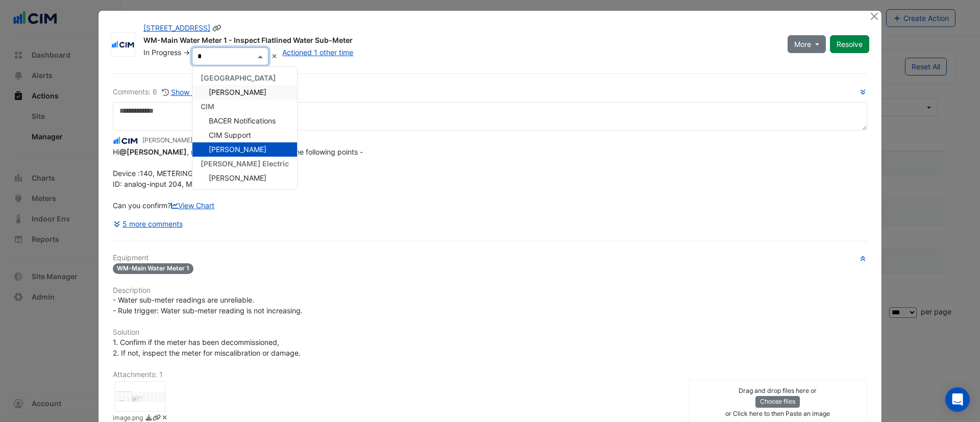 This screenshot has height=422, width=980. Describe the element at coordinates (153, 269) in the screenshot. I see `span: WM-Main Water Meter 1` at that location.